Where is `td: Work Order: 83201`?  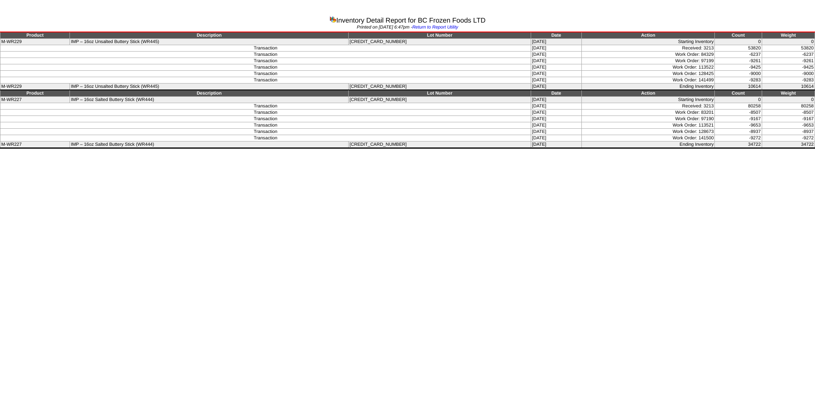
td: Work Order: 83201 is located at coordinates (648, 112).